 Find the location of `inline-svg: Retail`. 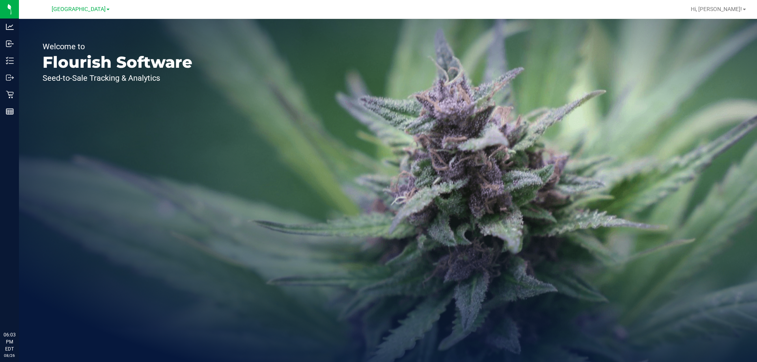

inline-svg: Retail is located at coordinates (10, 95).